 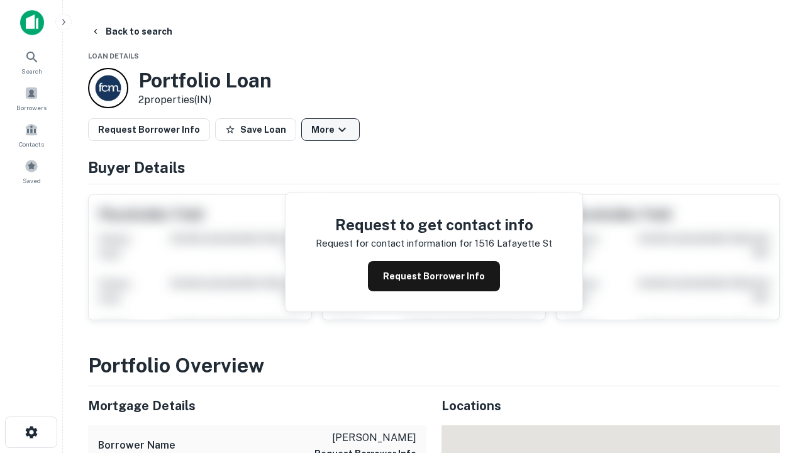 I want to click on button: More, so click(x=330, y=130).